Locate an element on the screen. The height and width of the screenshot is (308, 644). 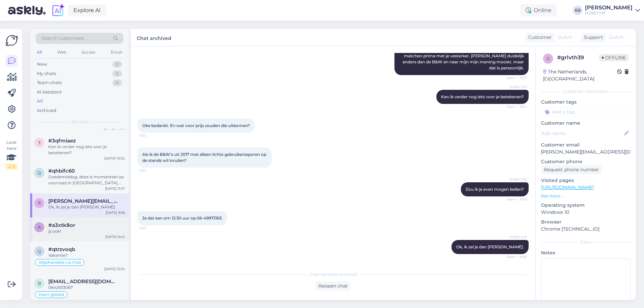
div: AI Assistant is located at coordinates (49, 92).